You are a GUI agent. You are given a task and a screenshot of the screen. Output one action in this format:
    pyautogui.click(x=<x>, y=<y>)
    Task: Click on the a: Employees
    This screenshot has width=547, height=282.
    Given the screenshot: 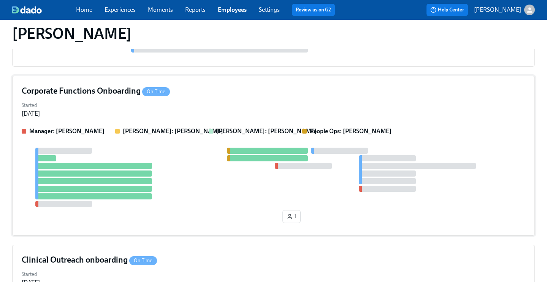 What is the action you would take?
    pyautogui.click(x=232, y=10)
    